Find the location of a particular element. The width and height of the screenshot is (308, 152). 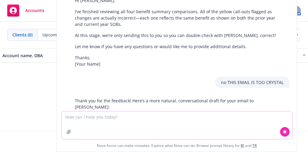

a: BI is located at coordinates (243, 145).